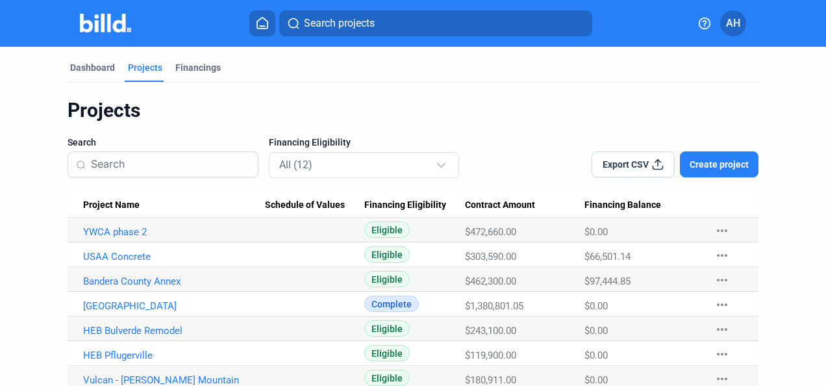  What do you see at coordinates (92, 67) in the screenshot?
I see `div: Dashboard` at bounding box center [92, 67].